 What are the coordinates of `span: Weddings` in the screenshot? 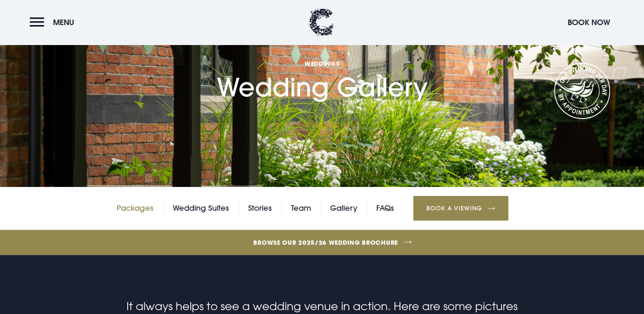 It's located at (322, 63).